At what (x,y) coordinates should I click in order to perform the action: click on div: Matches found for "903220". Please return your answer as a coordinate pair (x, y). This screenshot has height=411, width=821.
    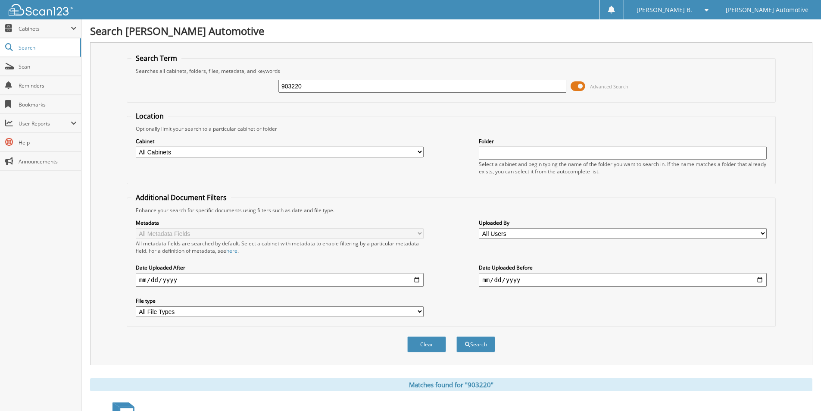
    Looking at the image, I should click on (451, 384).